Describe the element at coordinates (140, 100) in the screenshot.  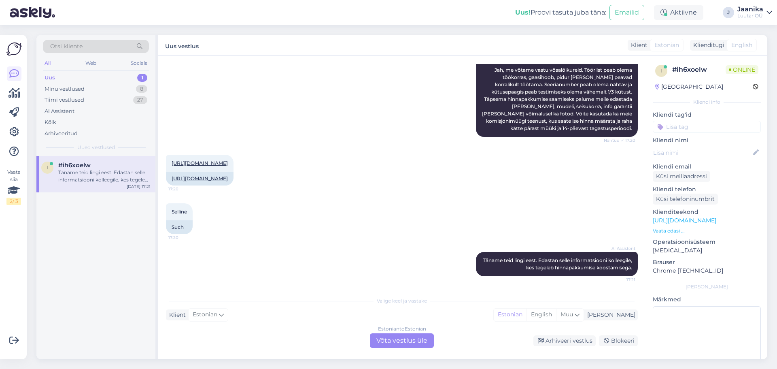
I see `div: 27` at that location.